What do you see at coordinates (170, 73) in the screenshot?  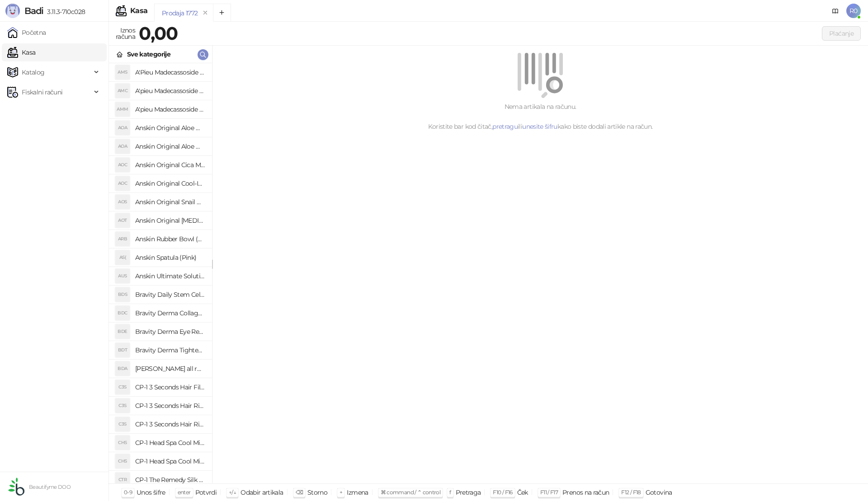 I see `h4: A'Pieu Madecassoside Sleeping Mask` at bounding box center [170, 73].